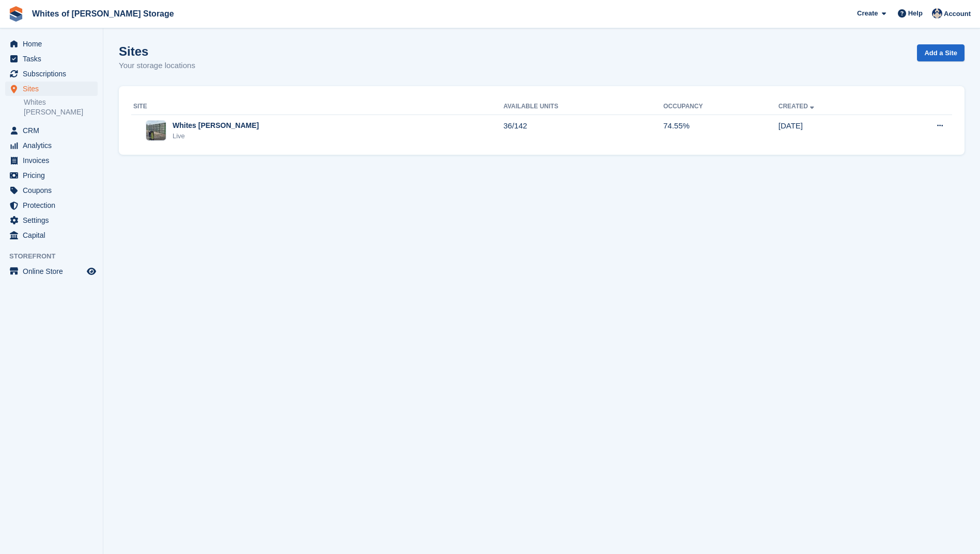  I want to click on td: 74.55%, so click(720, 131).